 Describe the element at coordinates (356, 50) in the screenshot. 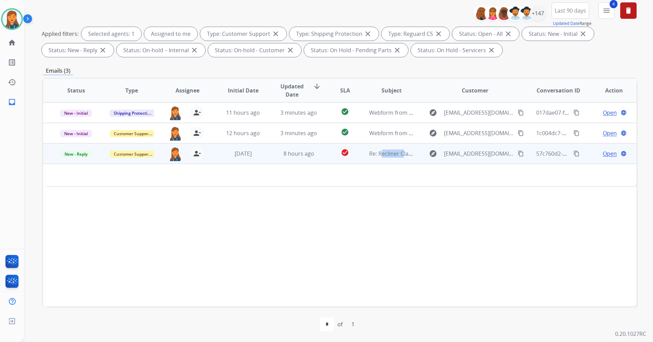

I see `div: Status: On Hold - Pending Parts` at that location.